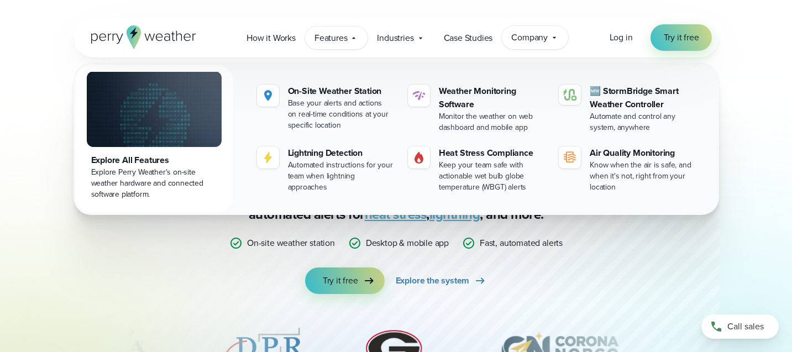  I want to click on div: Keep your team safe with actionable wet bulb globe temperature (WBGT) alerts, so click(492, 176).